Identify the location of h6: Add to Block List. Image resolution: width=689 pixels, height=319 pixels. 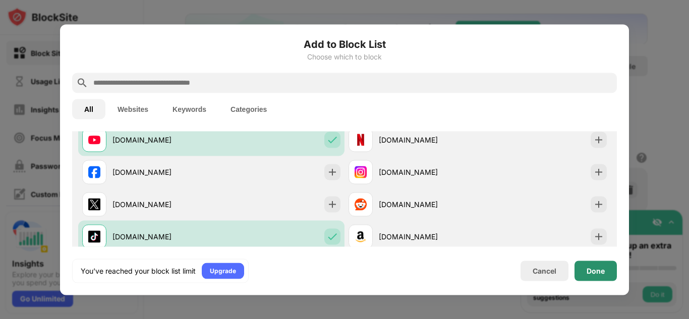
(344, 44).